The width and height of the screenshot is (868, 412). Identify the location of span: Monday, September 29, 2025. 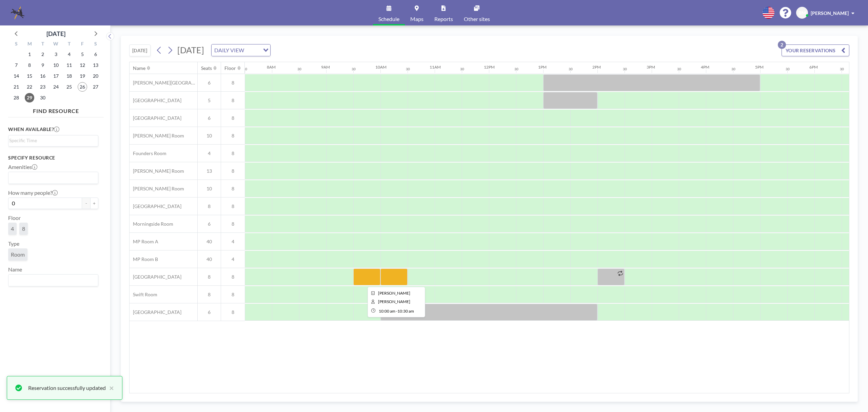
(29, 98).